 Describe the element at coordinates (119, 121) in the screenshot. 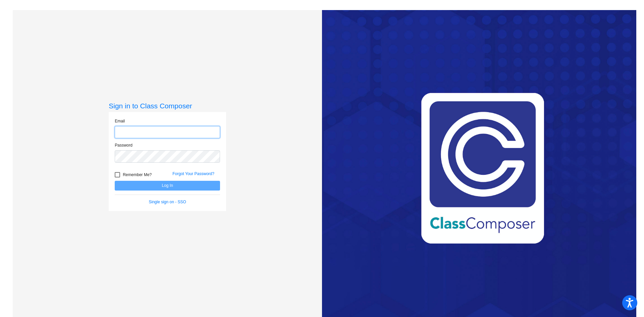

I see `label: Email` at that location.